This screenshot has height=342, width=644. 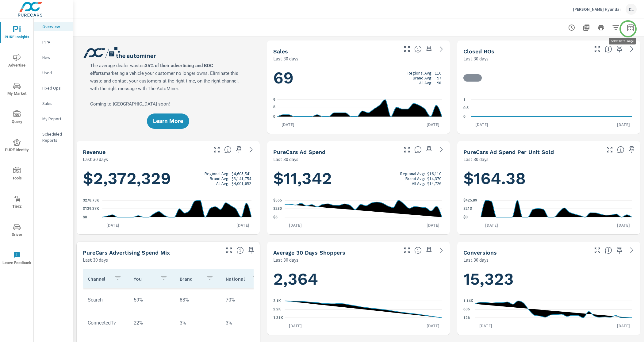 I want to click on h5: Closed ROs, so click(x=479, y=51).